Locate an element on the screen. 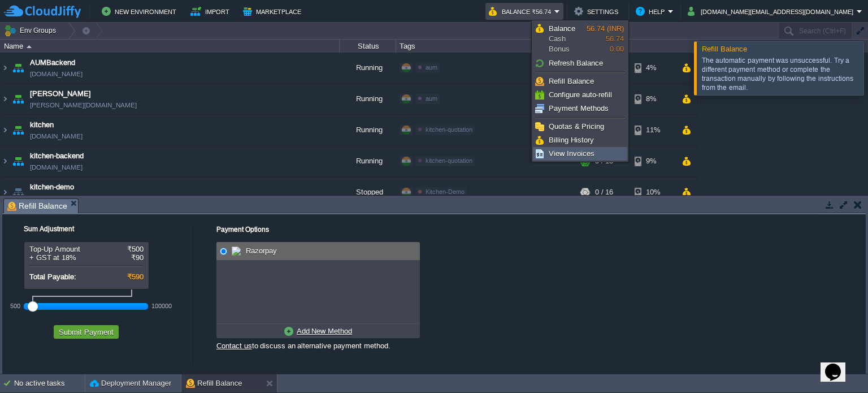 Image resolution: width=868 pixels, height=393 pixels. label: Sum Adjustment is located at coordinates (42, 229).